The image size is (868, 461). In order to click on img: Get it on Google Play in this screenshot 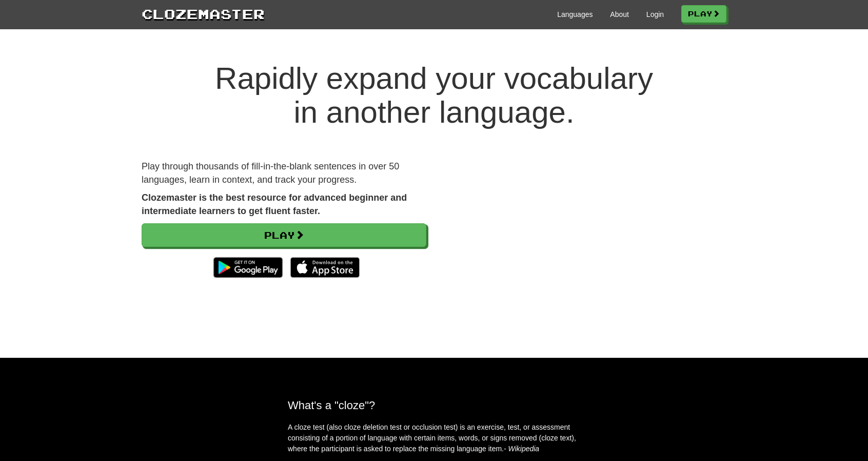, I will do `click(248, 267)`.